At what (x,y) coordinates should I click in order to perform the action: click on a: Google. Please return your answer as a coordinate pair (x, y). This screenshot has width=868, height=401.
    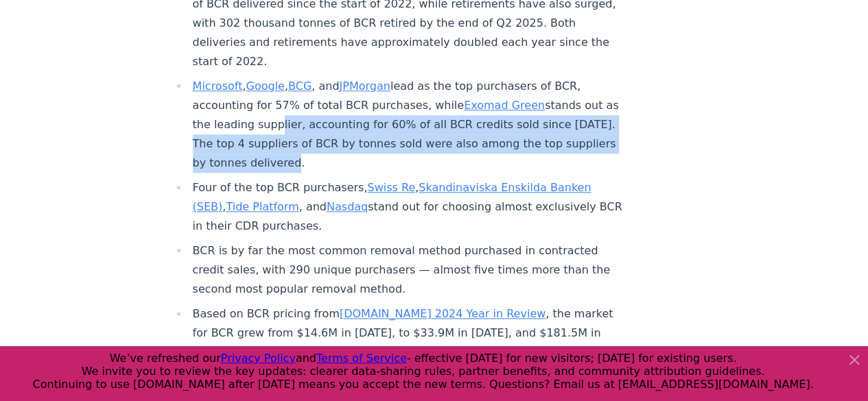
    Looking at the image, I should click on (264, 85).